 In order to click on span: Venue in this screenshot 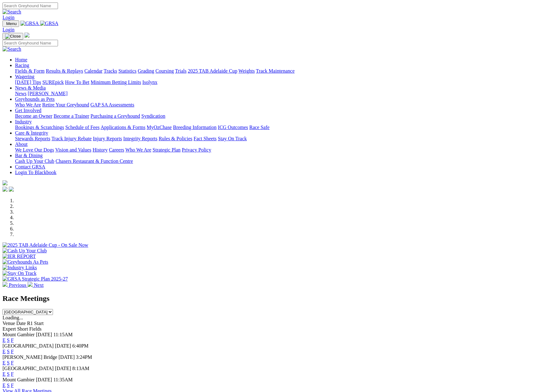, I will do `click(9, 323)`.